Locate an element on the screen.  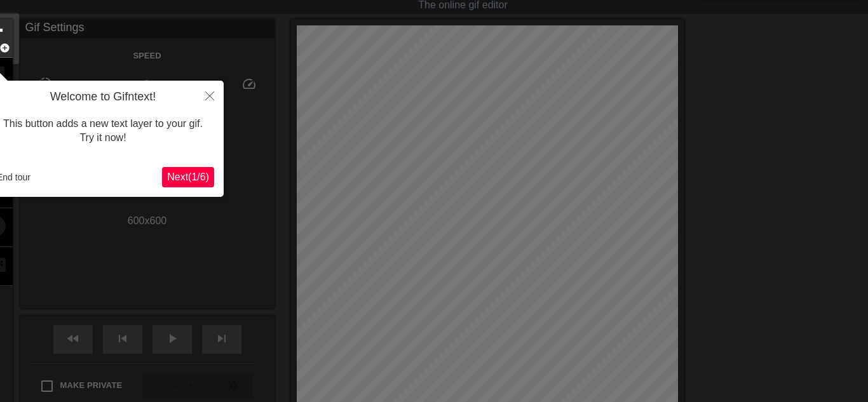
button: Next is located at coordinates (188, 177).